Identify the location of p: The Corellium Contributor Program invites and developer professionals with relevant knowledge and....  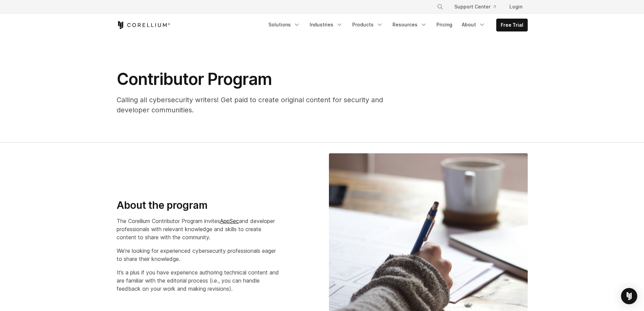
(199, 229).